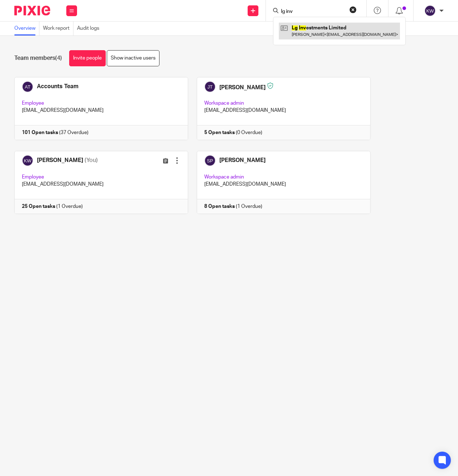  What do you see at coordinates (430, 11) in the screenshot?
I see `img: svg%3E` at bounding box center [430, 11].